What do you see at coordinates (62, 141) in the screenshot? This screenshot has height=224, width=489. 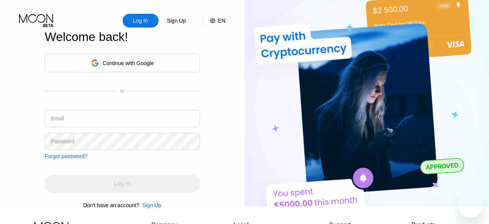 I see `div: Password` at bounding box center [62, 141].